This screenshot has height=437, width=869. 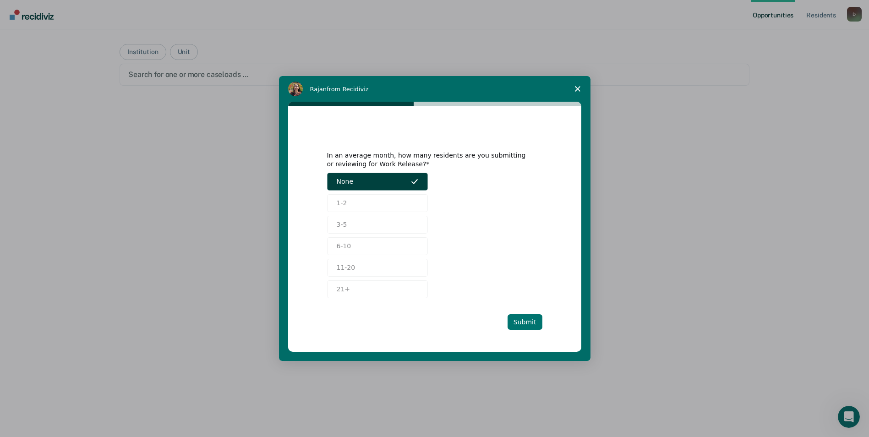 What do you see at coordinates (318, 89) in the screenshot?
I see `span: Rajan` at bounding box center [318, 89].